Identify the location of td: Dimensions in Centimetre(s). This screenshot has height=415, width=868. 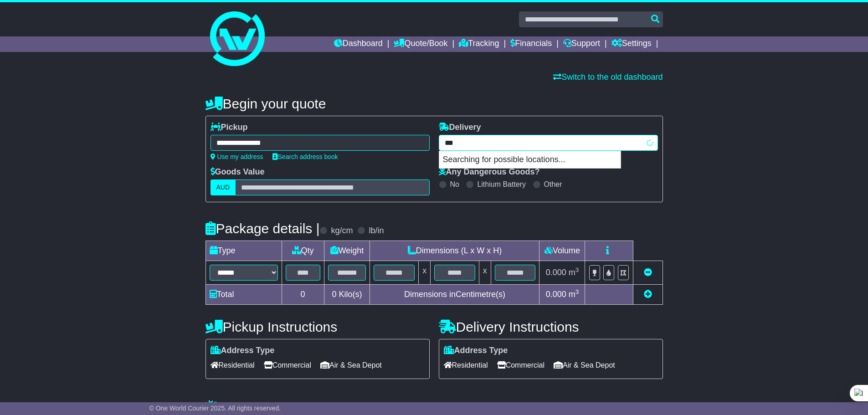
(455, 295).